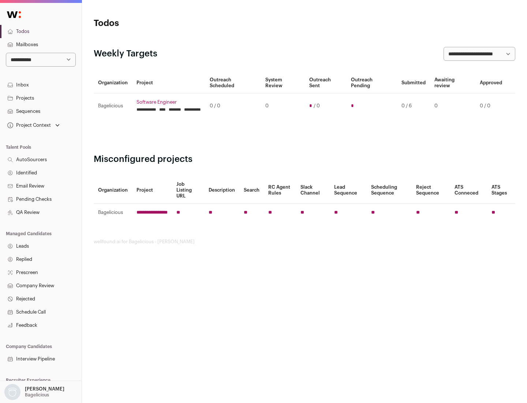  I want to click on p: Bagelicious, so click(37, 395).